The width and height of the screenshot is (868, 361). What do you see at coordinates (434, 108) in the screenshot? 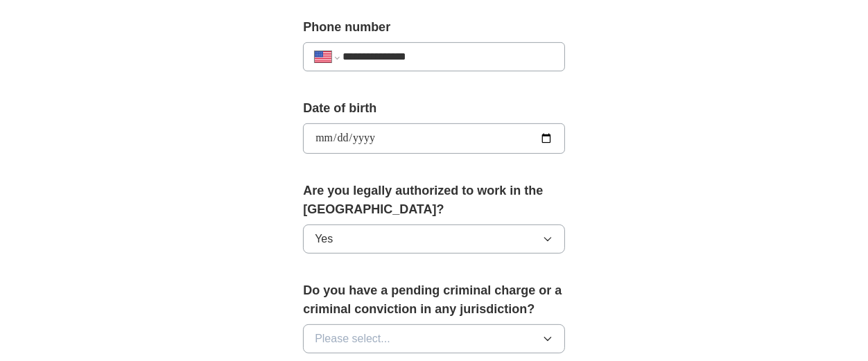
I see `label: Date of birth` at bounding box center [434, 108].